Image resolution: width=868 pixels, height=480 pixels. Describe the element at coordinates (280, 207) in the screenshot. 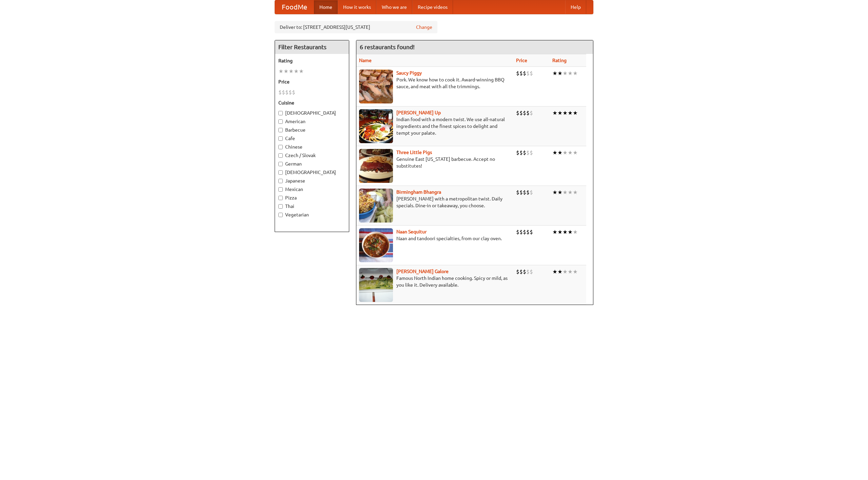

I see `input: Thai` at that location.